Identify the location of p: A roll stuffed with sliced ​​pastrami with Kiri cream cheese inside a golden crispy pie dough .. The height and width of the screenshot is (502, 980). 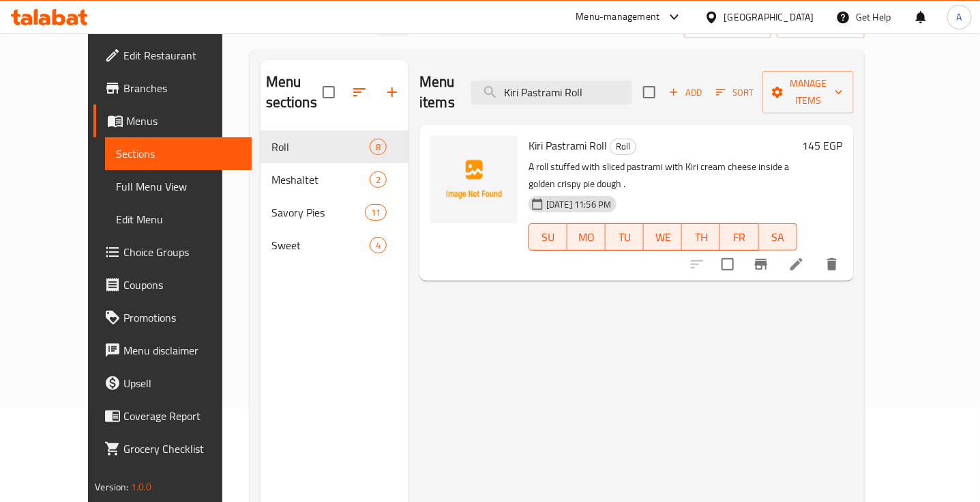
(663, 176).